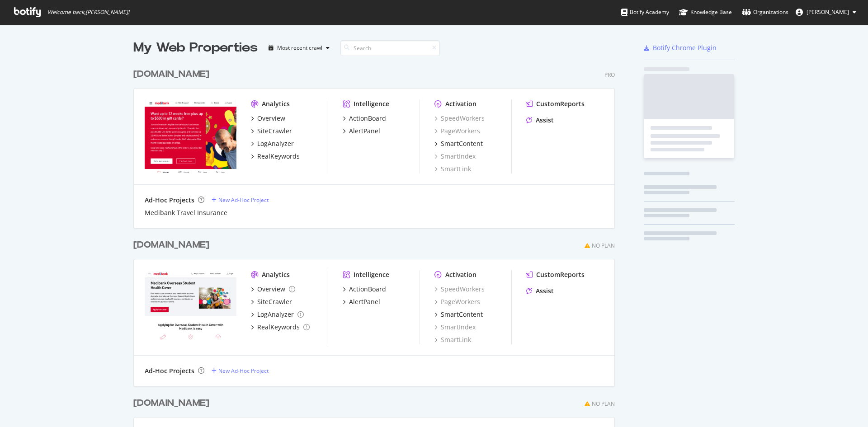  I want to click on div: Botify Academy, so click(645, 12).